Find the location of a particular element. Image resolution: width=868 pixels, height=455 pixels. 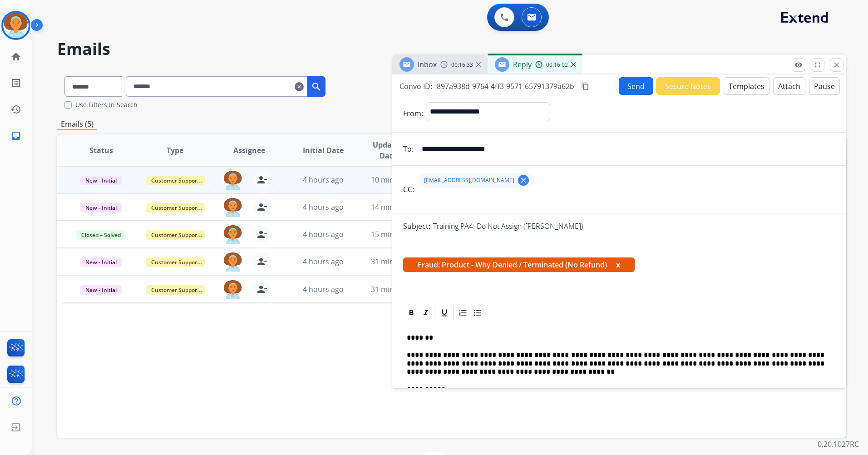

h2: Emails is located at coordinates (452, 49).